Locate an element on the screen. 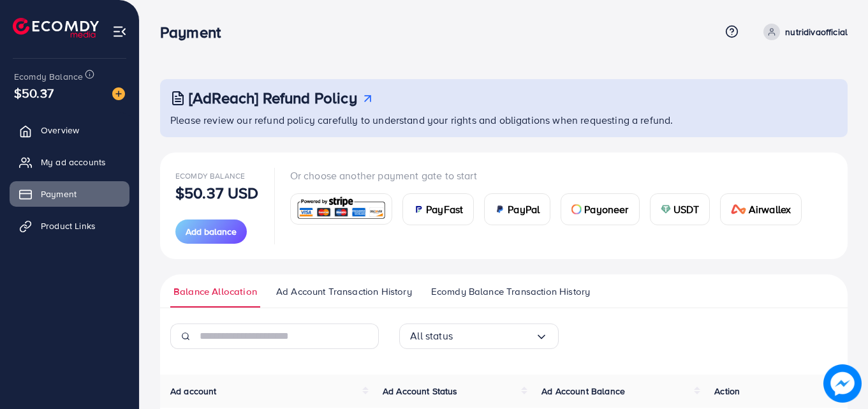  a: logo is located at coordinates (56, 27).